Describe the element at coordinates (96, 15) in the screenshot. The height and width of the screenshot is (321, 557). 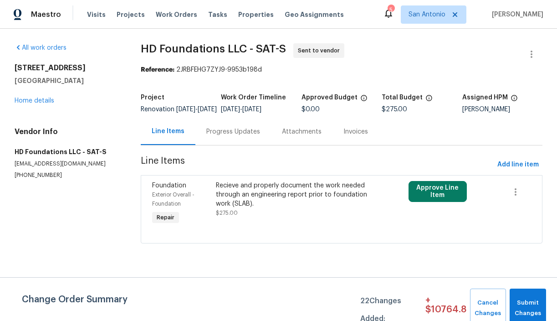
I see `span: Visits` at that location.